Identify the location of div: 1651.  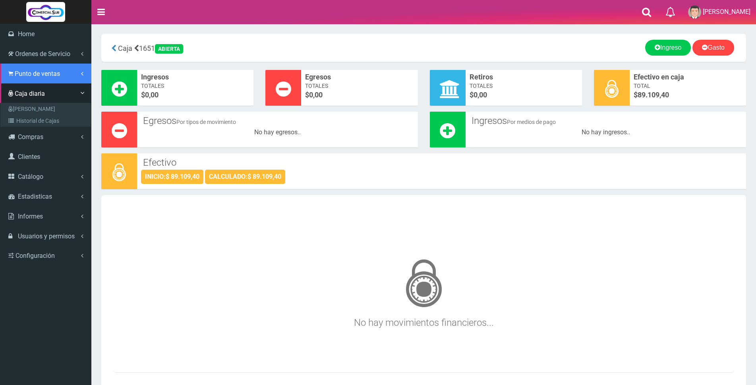
(212, 48).